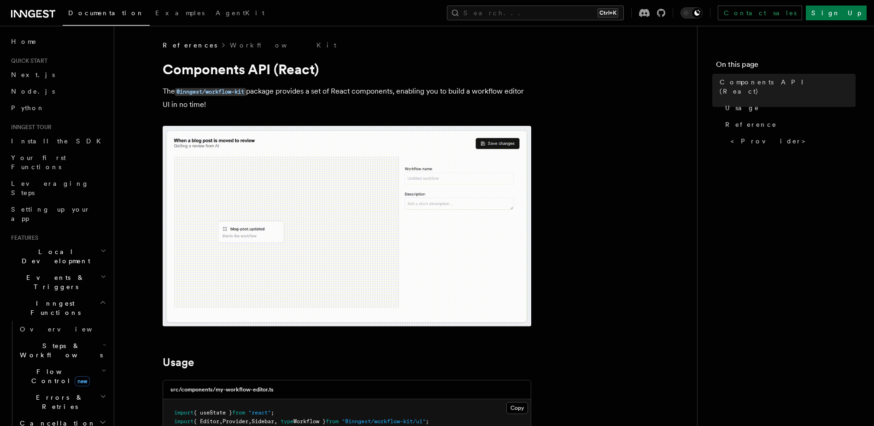  I want to click on span: Setting up your app, so click(51, 214).